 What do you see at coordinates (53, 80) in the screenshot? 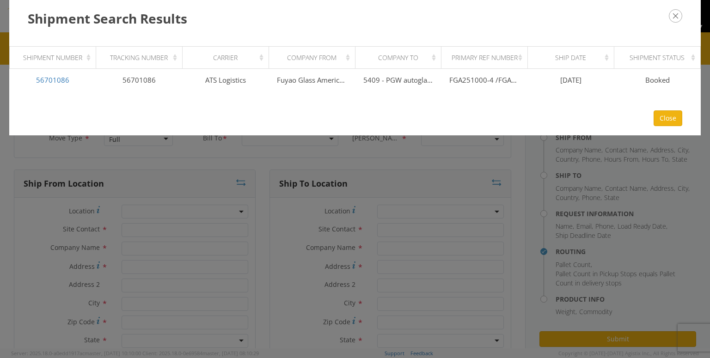
I see `a: 56701086` at bounding box center [53, 80].